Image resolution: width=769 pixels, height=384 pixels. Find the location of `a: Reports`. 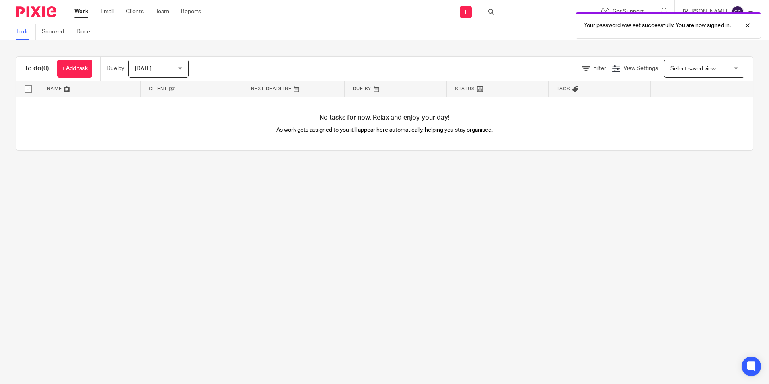

a: Reports is located at coordinates (191, 12).